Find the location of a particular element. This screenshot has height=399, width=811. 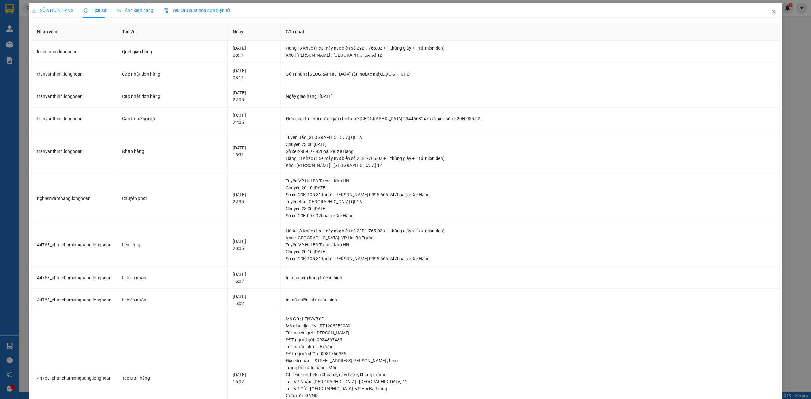

th: Ngày is located at coordinates (254, 32).